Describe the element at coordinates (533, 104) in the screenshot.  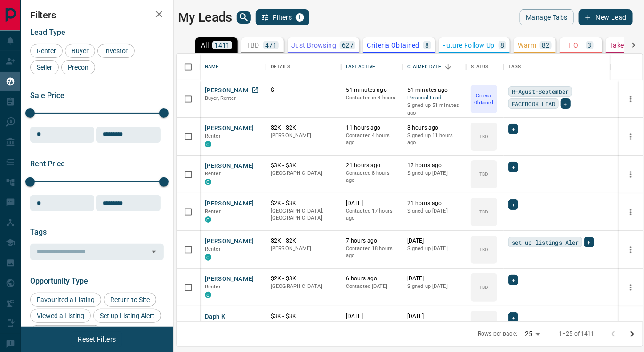
I see `span: FACEBOOK LEAD` at that location.